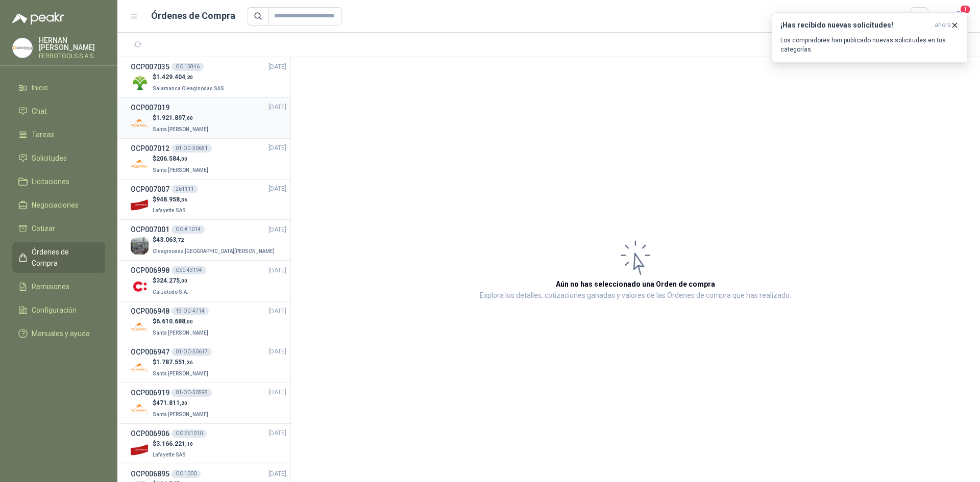  What do you see at coordinates (869, 45) in the screenshot?
I see `p: Los compradores han publicado nuevas solicitudes en tus categorías.` at bounding box center [869, 45].